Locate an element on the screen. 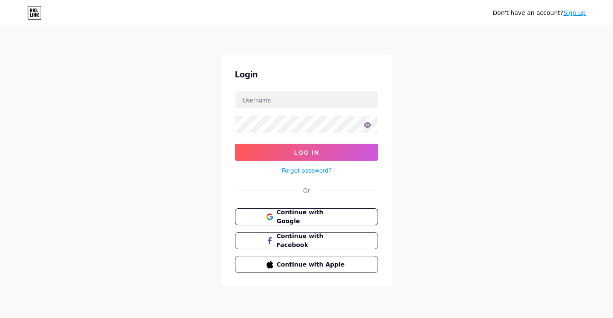  button: Log In is located at coordinates (306, 152).